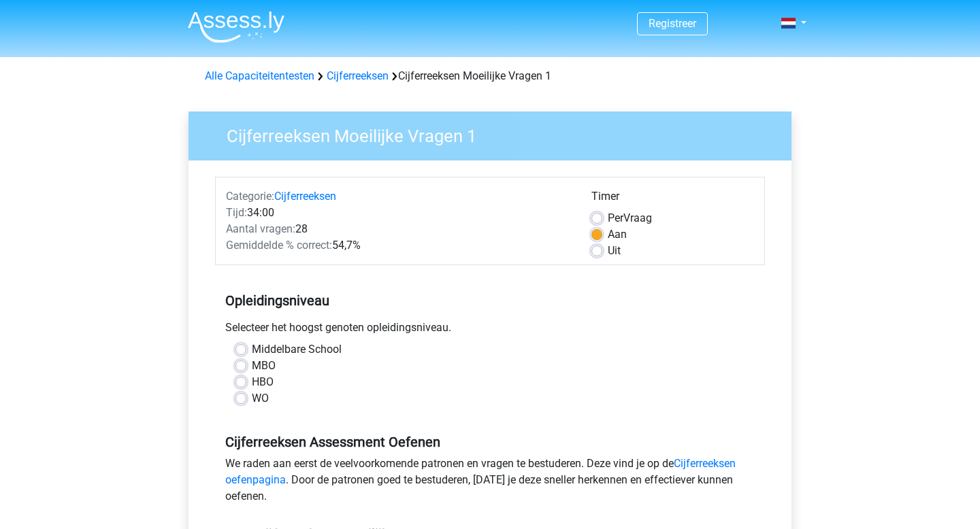 The image size is (980, 529). Describe the element at coordinates (614, 251) in the screenshot. I see `label: Uit` at that location.